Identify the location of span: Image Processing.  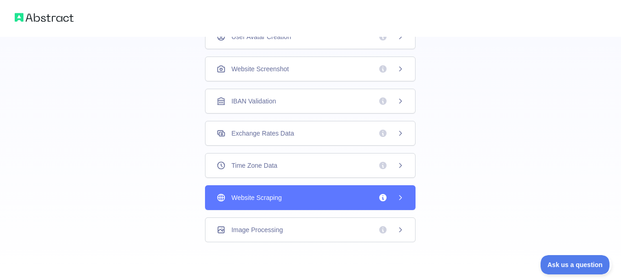
(257, 230).